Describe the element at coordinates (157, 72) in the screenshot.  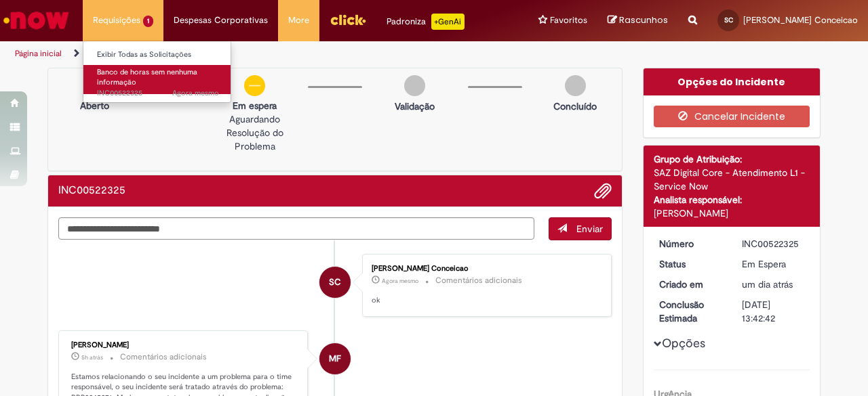
I see `ul: Requisições` at that location.